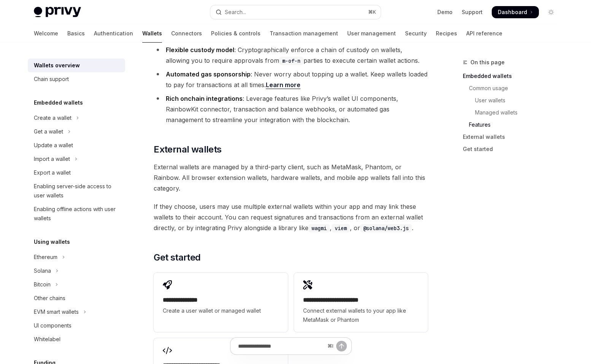 Image resolution: width=591 pixels, height=364 pixels. Describe the element at coordinates (47, 339) in the screenshot. I see `div: Whitelabel` at that location.